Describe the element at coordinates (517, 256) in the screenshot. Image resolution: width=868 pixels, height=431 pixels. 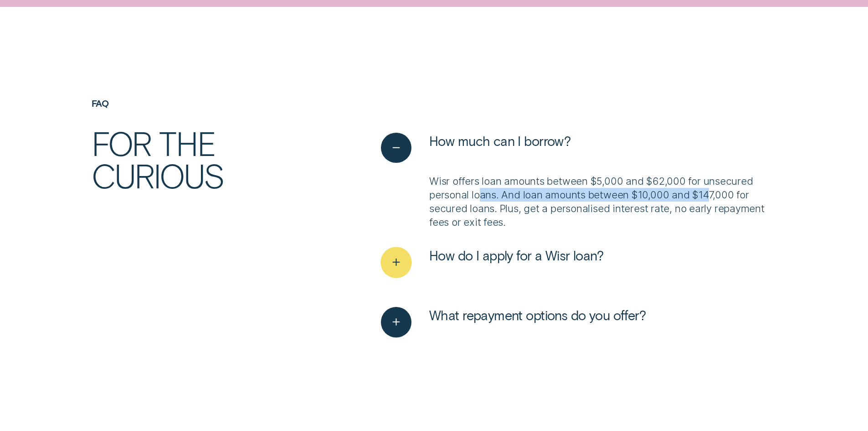
I see `span: How do I apply for a Wisr loan?` at that location.